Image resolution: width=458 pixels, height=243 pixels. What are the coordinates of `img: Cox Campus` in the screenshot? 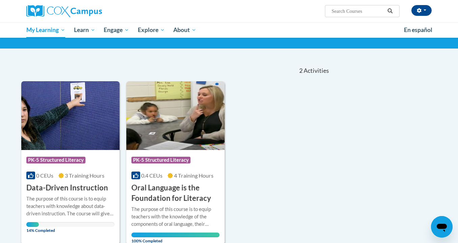 It's located at (64, 11).